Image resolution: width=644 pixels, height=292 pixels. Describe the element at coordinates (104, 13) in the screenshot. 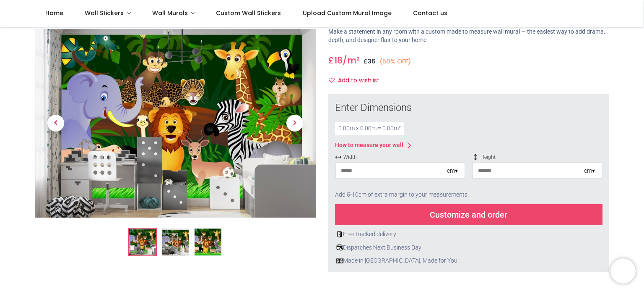

I see `span: Wall Stickers` at that location.